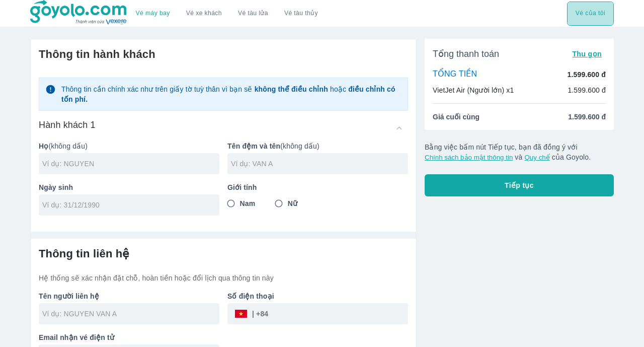  I want to click on h6: Thông tin liên hệ, so click(223, 253).